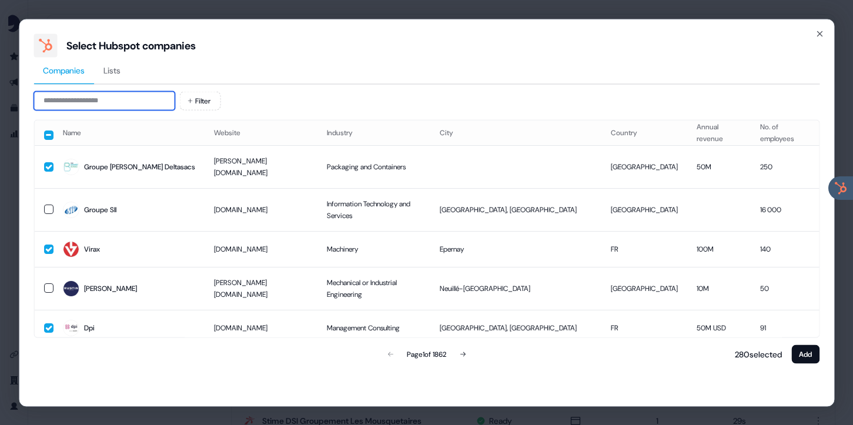  Describe the element at coordinates (373, 288) in the screenshot. I see `td: Mechanical or Industrial Engineering` at that location.